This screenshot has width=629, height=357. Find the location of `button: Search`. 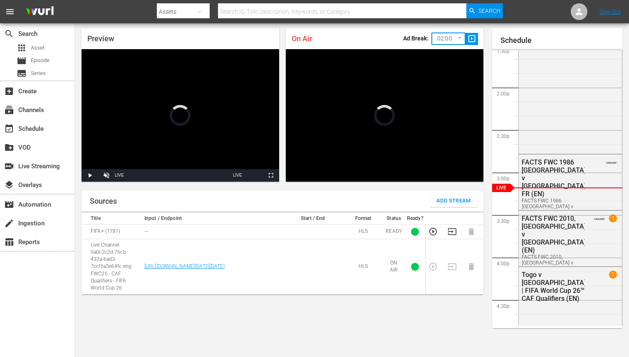

button: Search is located at coordinates (485, 11).